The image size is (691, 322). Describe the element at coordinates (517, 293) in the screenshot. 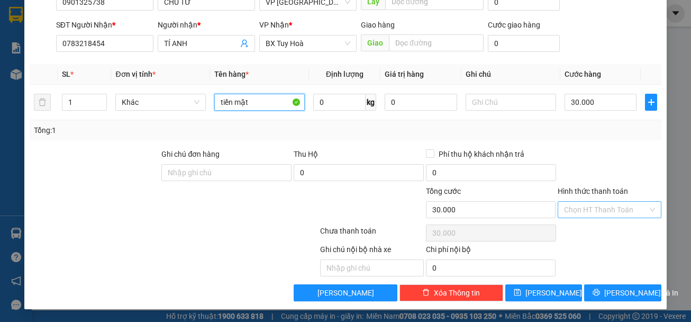

I see `span: save` at that location.